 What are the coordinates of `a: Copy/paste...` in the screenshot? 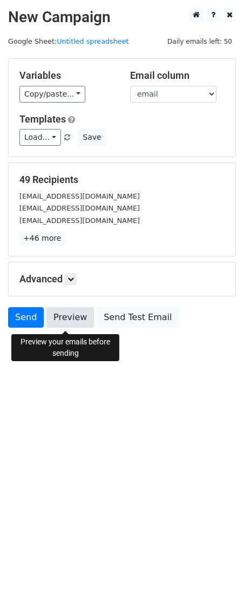 It's located at (52, 94).